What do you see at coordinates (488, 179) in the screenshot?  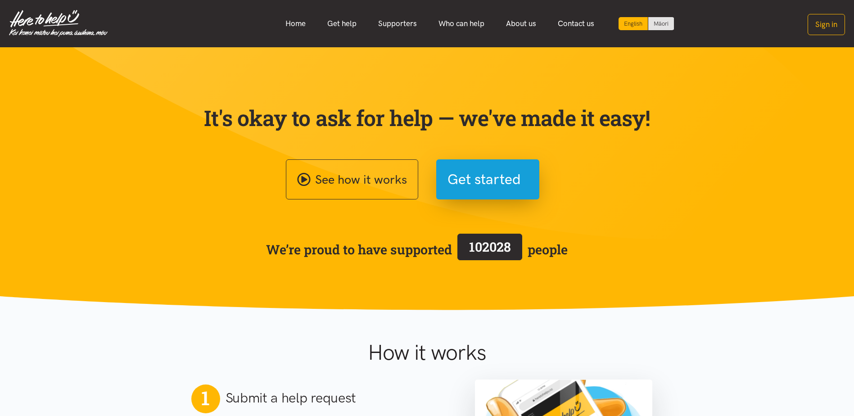 I see `button: Get started` at bounding box center [488, 179].